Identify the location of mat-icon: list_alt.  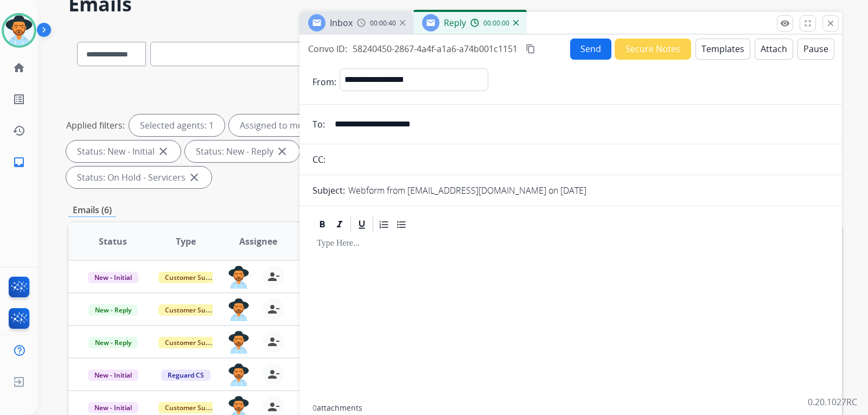
(19, 99).